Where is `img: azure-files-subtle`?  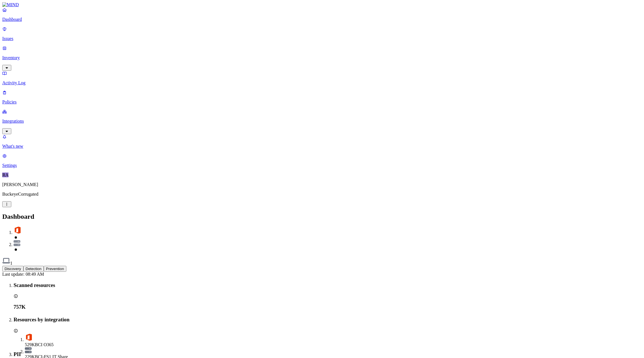 img: azure-files-subtle is located at coordinates (28, 350).